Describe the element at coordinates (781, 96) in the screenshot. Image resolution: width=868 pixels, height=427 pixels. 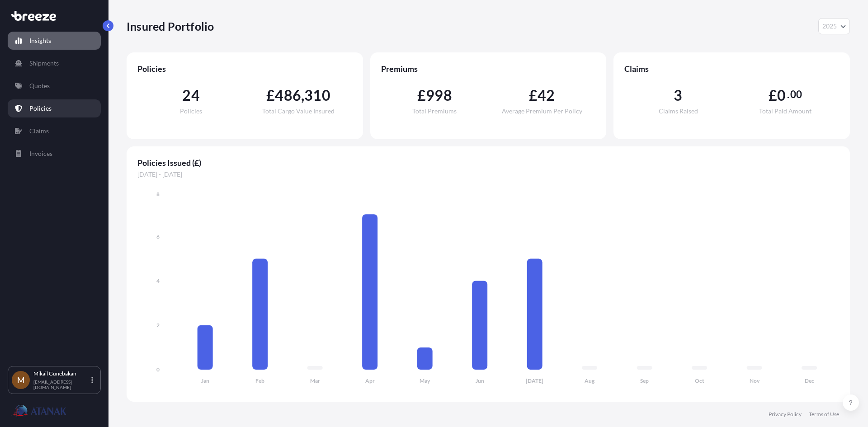
I see `span: 0` at that location.